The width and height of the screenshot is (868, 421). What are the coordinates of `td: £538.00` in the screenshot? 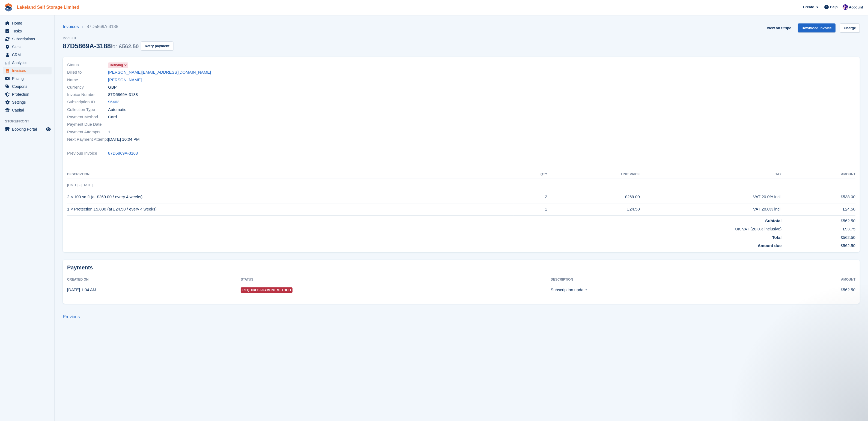 It's located at (818, 197).